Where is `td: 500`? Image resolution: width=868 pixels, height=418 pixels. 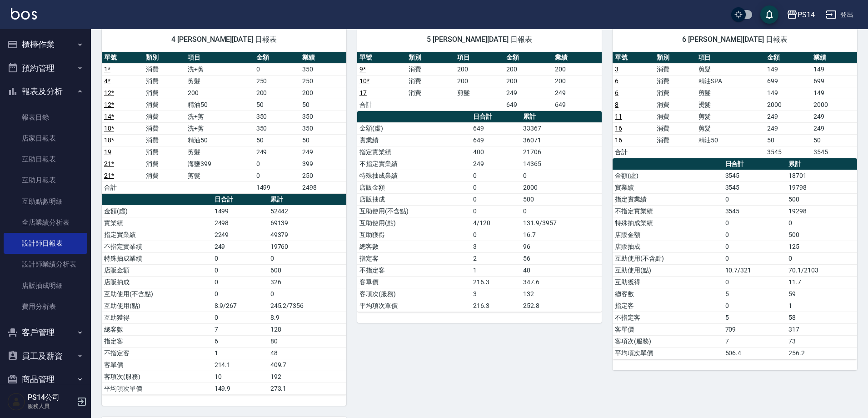 td: 500 is located at coordinates (561, 199).